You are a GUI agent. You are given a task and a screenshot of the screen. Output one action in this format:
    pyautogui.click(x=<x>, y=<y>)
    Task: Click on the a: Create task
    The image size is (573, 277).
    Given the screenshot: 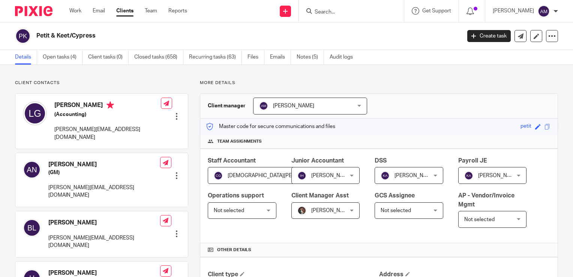 What is the action you would take?
    pyautogui.click(x=489, y=36)
    